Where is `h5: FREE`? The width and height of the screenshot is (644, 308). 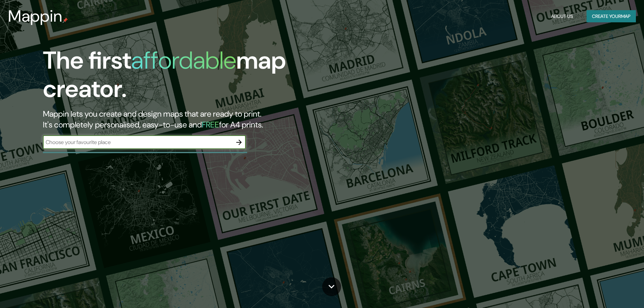
h5: FREE is located at coordinates (210, 124).